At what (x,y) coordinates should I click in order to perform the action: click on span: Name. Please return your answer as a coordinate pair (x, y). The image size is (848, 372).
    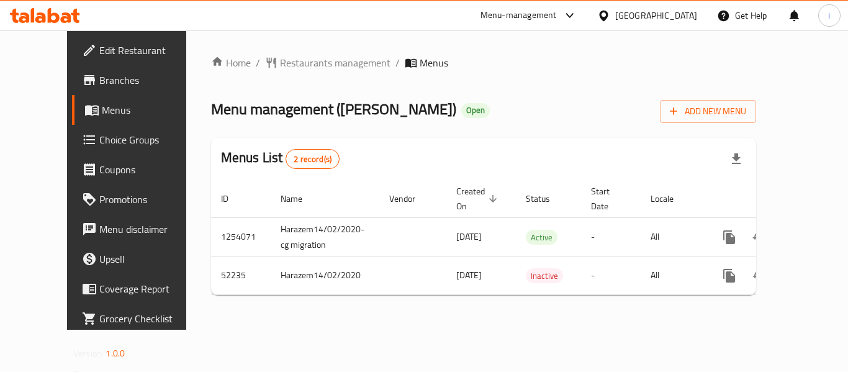
    Looking at the image, I should click on (299, 199).